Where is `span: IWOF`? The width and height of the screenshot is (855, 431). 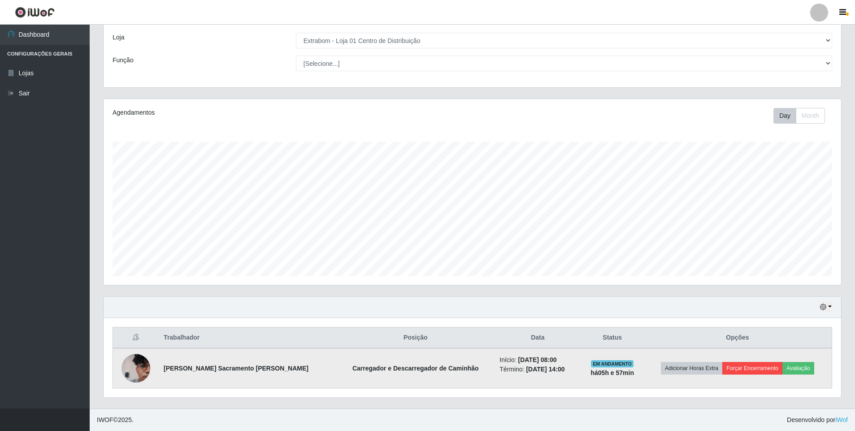 span: IWOF is located at coordinates (105, 420).